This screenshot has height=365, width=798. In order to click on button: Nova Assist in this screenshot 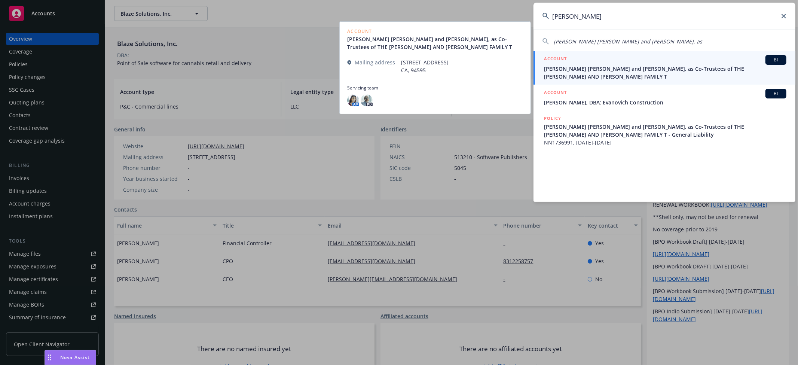, I will do `click(70, 357)`.